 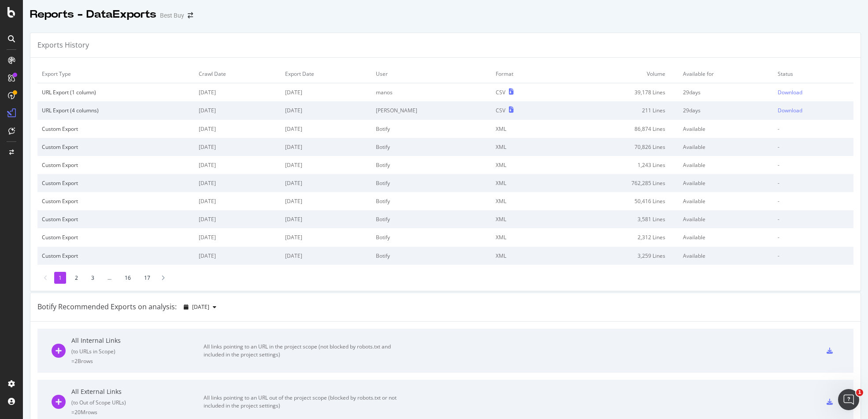 What do you see at coordinates (326, 74) in the screenshot?
I see `td: Export Date` at bounding box center [326, 74].